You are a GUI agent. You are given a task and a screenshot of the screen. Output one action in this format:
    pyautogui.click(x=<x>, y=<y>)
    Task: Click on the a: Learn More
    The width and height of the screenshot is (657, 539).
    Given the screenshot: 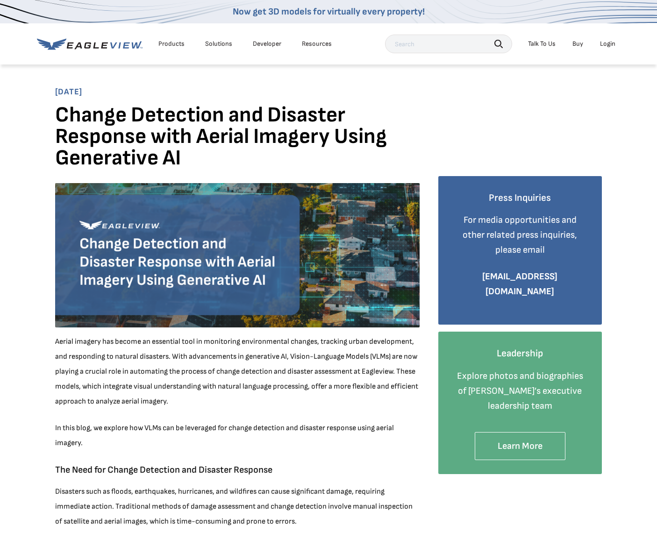 What is the action you would take?
    pyautogui.click(x=520, y=446)
    